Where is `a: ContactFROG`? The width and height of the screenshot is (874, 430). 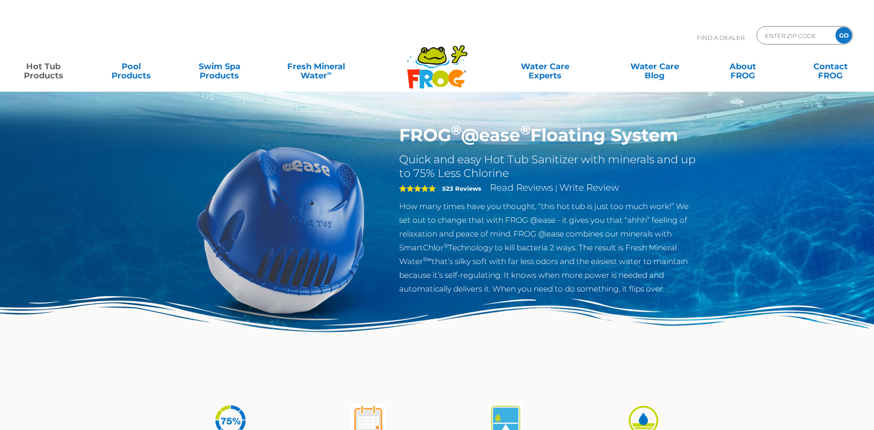
a: ContactFROG is located at coordinates (831, 67).